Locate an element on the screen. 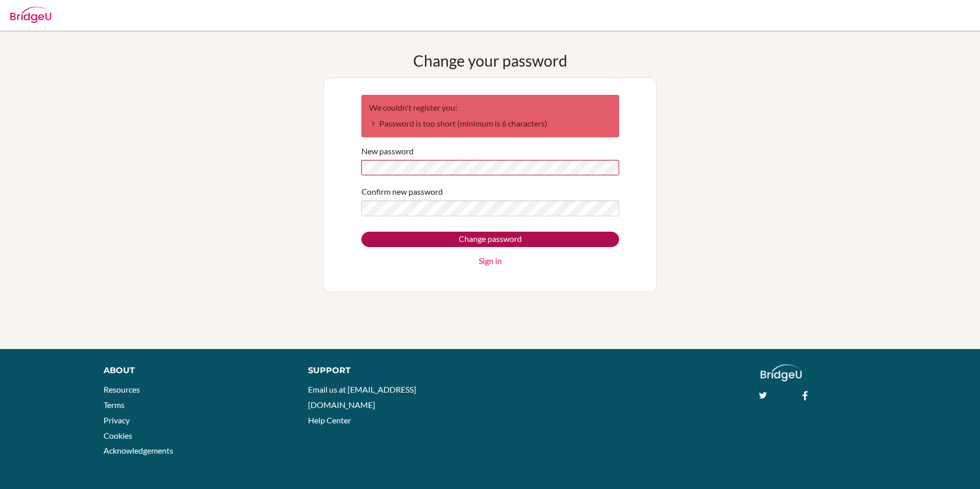 Image resolution: width=980 pixels, height=489 pixels. label: New password is located at coordinates (388, 151).